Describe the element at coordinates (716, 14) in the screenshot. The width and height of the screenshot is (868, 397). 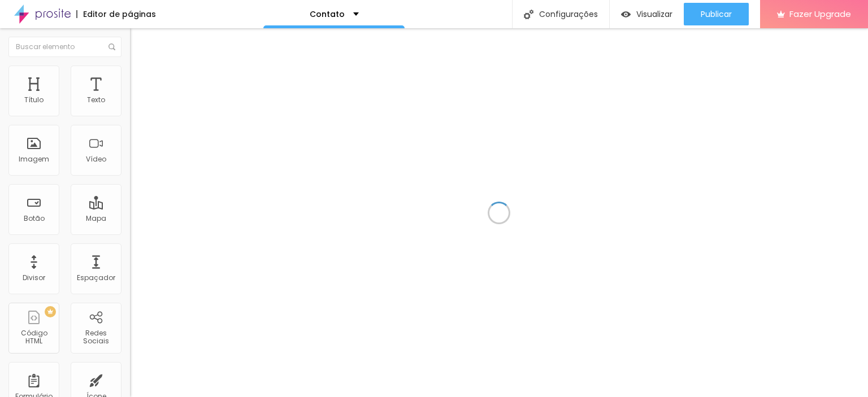
I see `span: Publicar` at that location.